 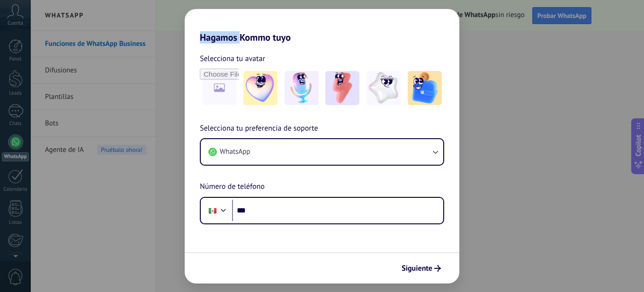 I want to click on span: Número de teléfono, so click(x=232, y=187).